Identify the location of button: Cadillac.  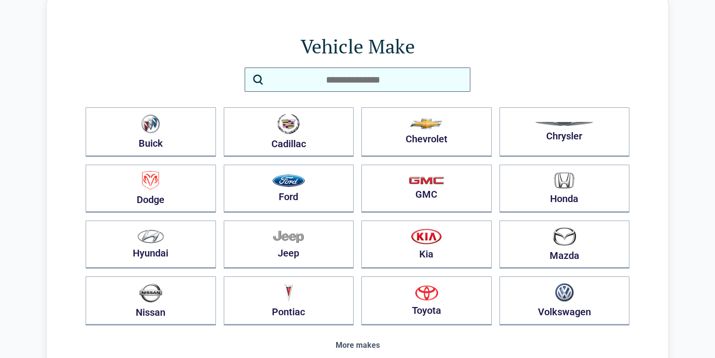
(289, 132).